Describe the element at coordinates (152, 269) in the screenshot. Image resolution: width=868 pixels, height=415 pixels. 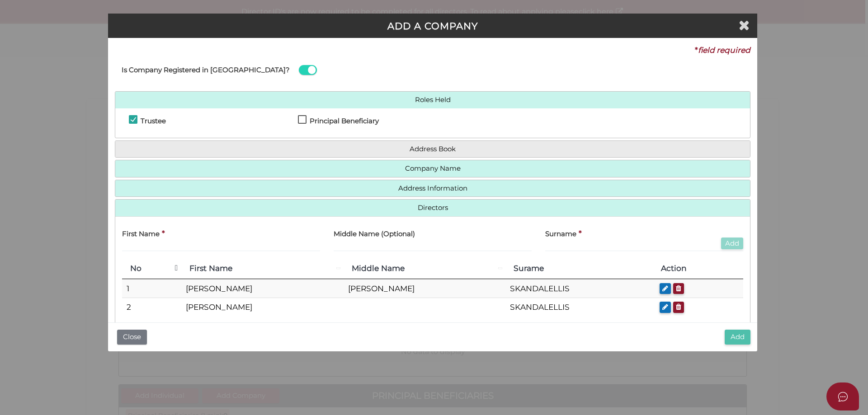
I see `th: No: activate to sort column descending` at that location.